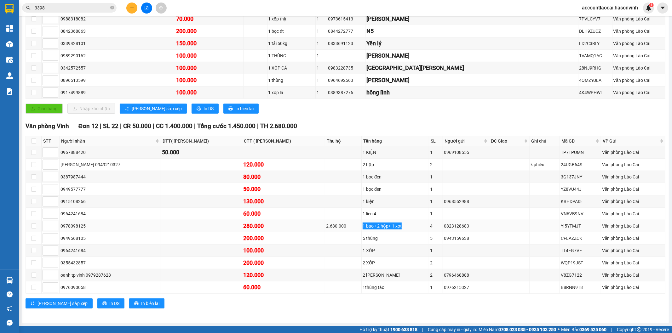 The height and width of the screenshot is (333, 672). Describe the element at coordinates (580, 251) in the screenshot. I see `td: TT4EG7VE` at that location.